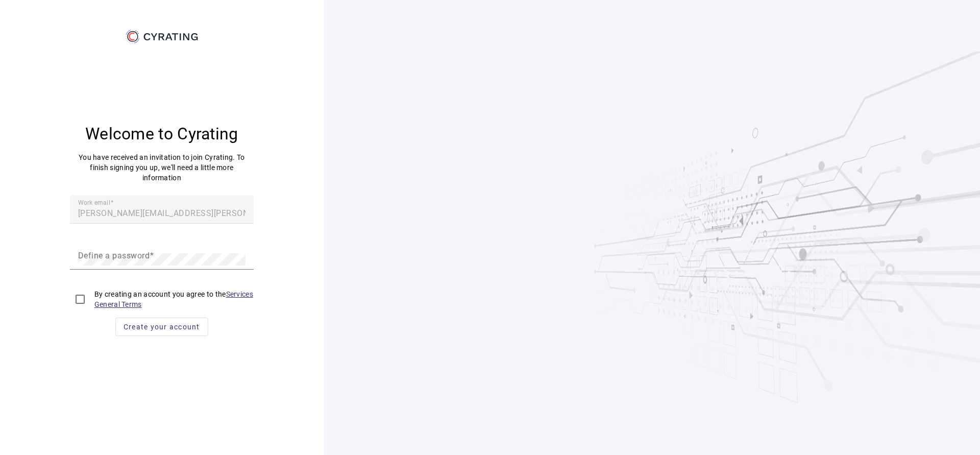 Image resolution: width=980 pixels, height=455 pixels. I want to click on mat-label: Define a password, so click(114, 255).